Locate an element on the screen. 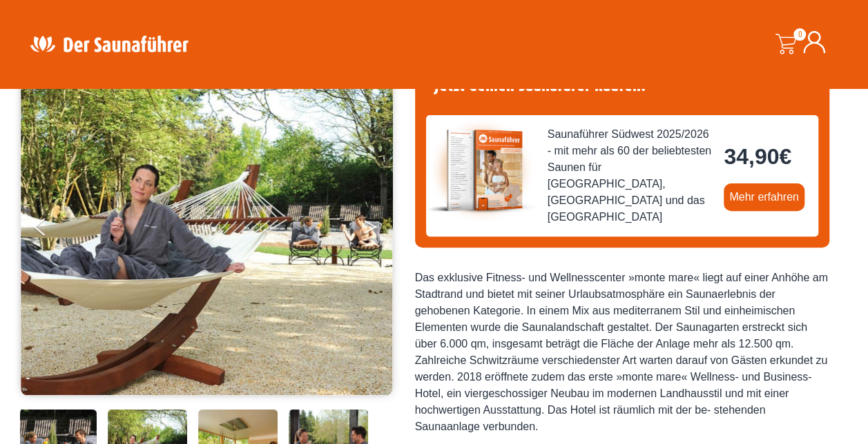  bdi: 34,90 is located at coordinates (758, 157).